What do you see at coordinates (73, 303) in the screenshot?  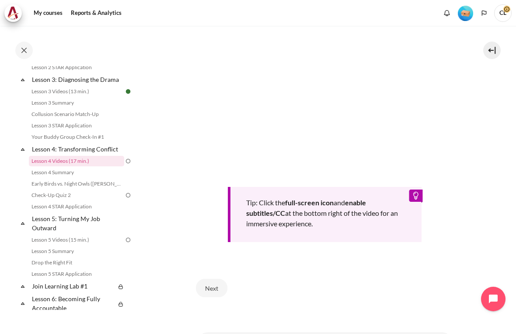 I see `a: Lesson 6: Becoming Fully Accountable` at bounding box center [73, 303].